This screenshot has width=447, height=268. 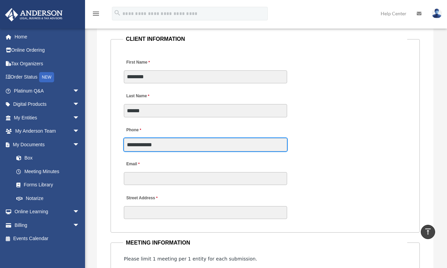 What do you see at coordinates (133, 130) in the screenshot?
I see `label: Phone` at bounding box center [133, 130].